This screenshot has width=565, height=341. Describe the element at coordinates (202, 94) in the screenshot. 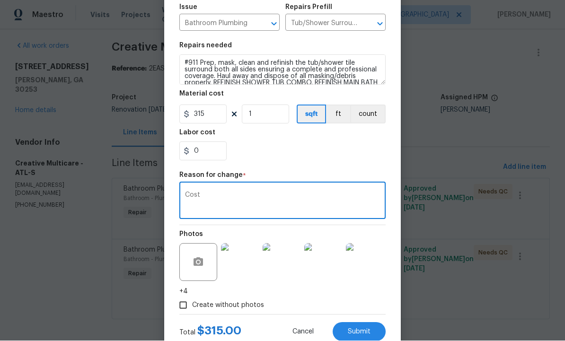

I see `h5: Material cost` at that location.